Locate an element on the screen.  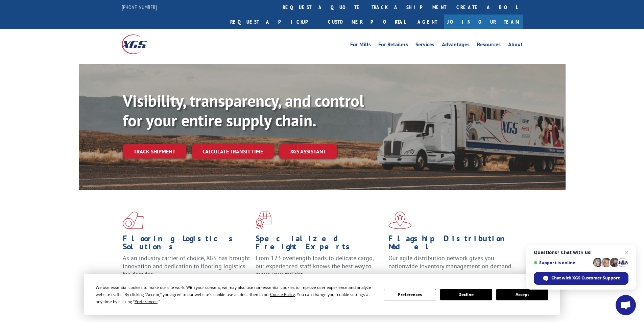
h1: Flooring Logistics Solutions is located at coordinates (186, 244).